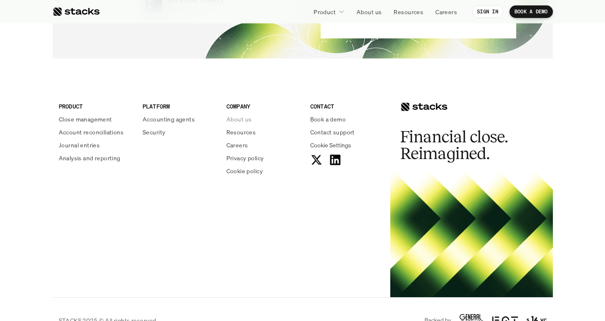 This screenshot has height=321, width=605. I want to click on p: Analysis and reporting, so click(90, 158).